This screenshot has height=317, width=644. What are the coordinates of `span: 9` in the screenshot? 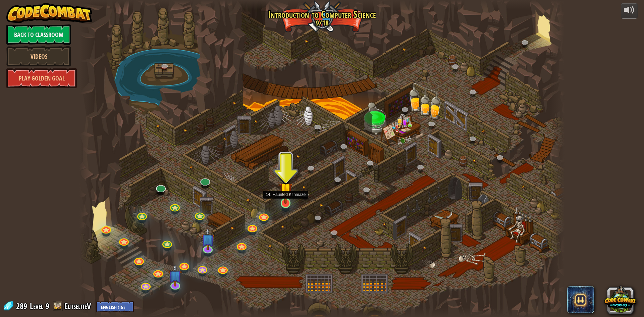 It's located at (48, 306).